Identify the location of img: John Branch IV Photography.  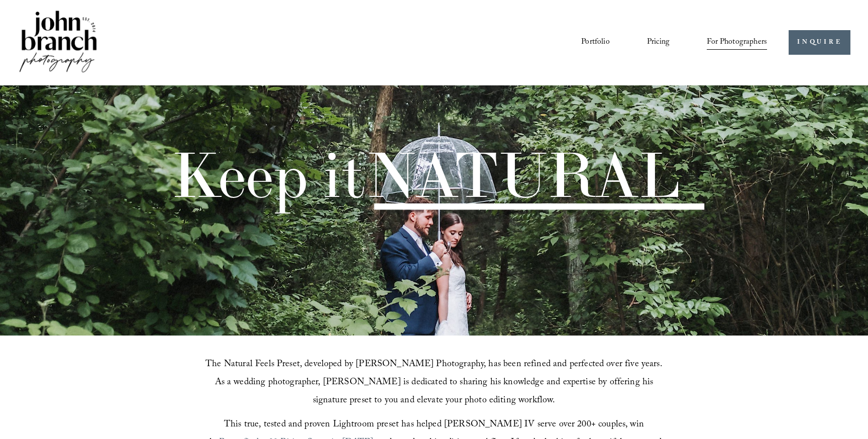
(58, 42).